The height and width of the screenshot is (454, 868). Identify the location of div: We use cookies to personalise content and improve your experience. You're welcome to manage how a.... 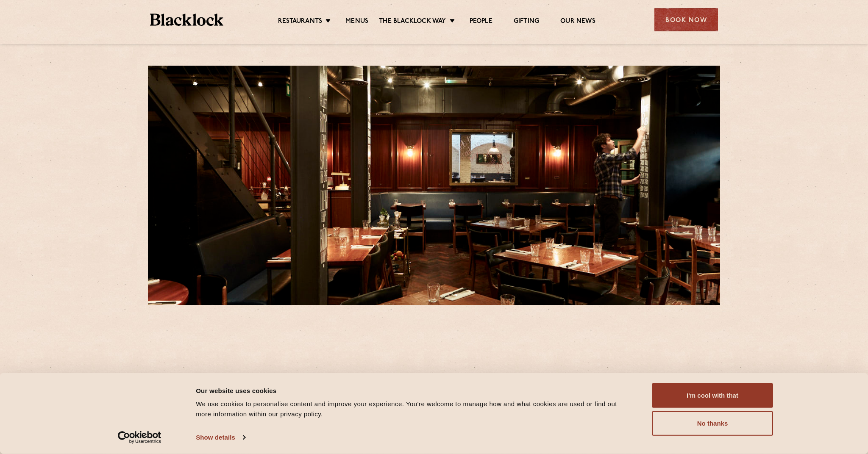
(414, 410).